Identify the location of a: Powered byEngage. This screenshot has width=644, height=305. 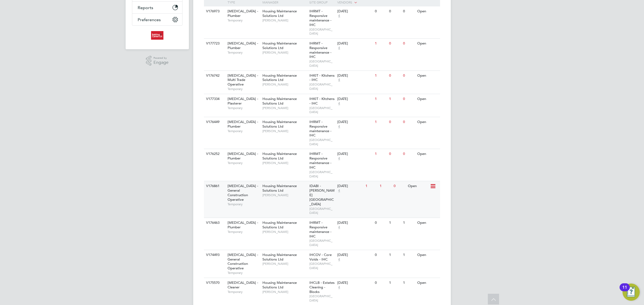
(157, 61).